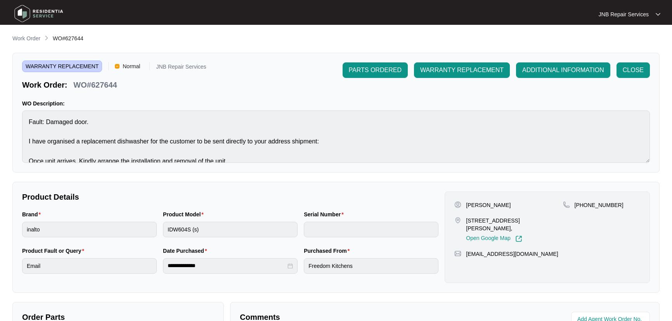 Image resolution: width=672 pixels, height=321 pixels. What do you see at coordinates (336, 137) in the screenshot?
I see `textarea: Fault: Damaged door. I have organised a replacement dishwasher for the customer to be sent direct...` at bounding box center [336, 137].